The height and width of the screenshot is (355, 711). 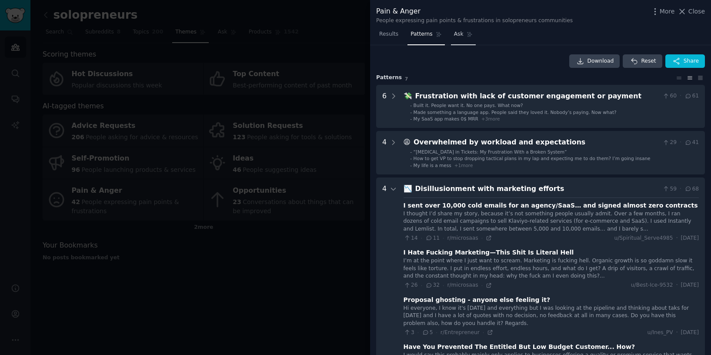 I want to click on span: 14, so click(x=411, y=238).